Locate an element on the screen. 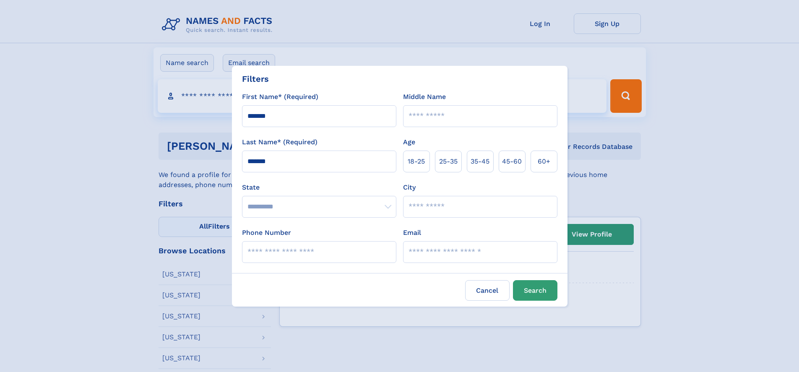 The image size is (799, 372). span: 18‑25 is located at coordinates (416, 161).